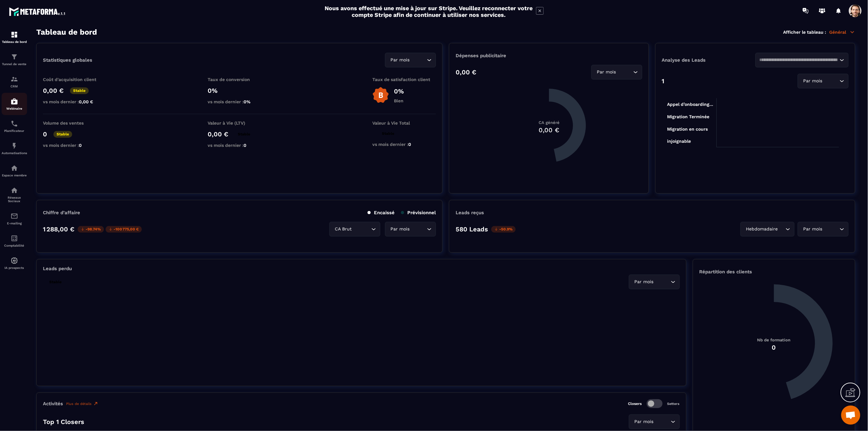 This screenshot has height=431, width=868. Describe the element at coordinates (851, 416) in the screenshot. I see `a: Mở cuộc trò chuyện` at that location.